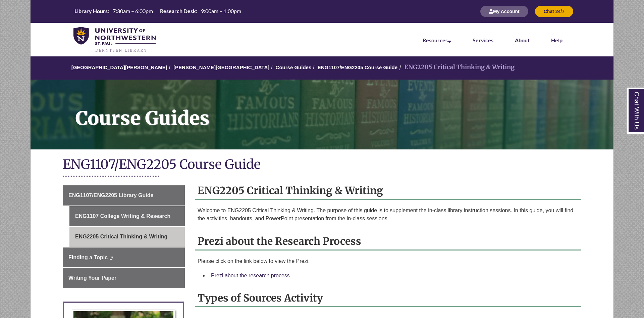 This screenshot has height=318, width=644. What do you see at coordinates (114, 40) in the screenshot?
I see `img: UNWSP Library Logo` at bounding box center [114, 40].